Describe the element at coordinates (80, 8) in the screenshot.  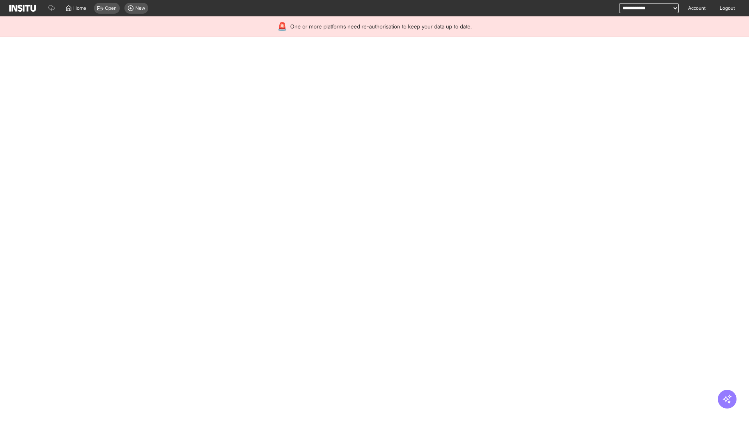
I see `span: Home` at that location.